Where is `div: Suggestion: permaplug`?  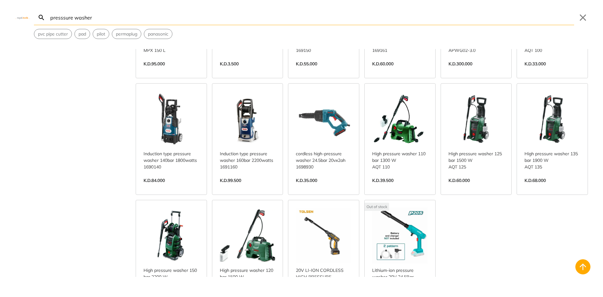 div: Suggestion: permaplug is located at coordinates (127, 34).